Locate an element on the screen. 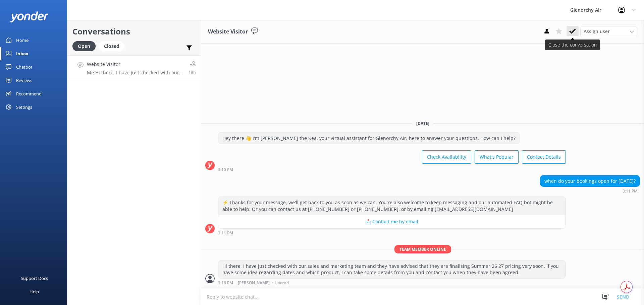 The height and width of the screenshot is (305, 644). div: Reviews is located at coordinates (24, 80).